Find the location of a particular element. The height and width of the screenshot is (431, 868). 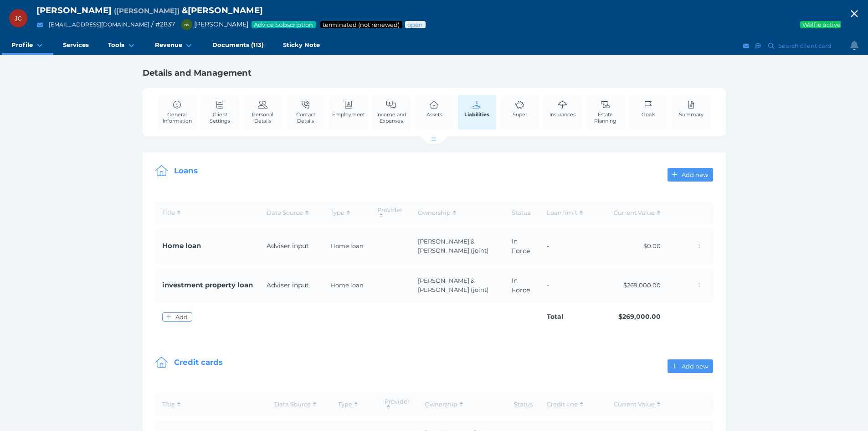

span: Income and Expenses is located at coordinates (392, 118).